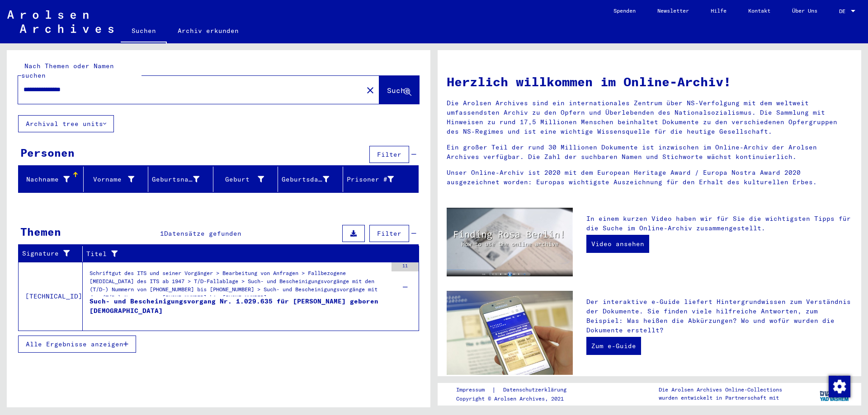  Describe the element at coordinates (617, 244) in the screenshot. I see `a: Video ansehen` at that location.